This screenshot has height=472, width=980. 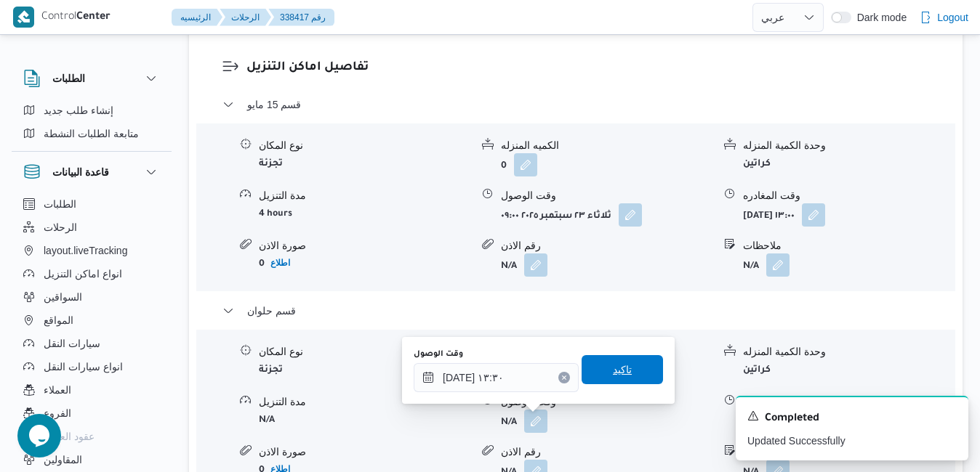 I want to click on button: متابعة الطلبات النشطة, so click(x=92, y=134).